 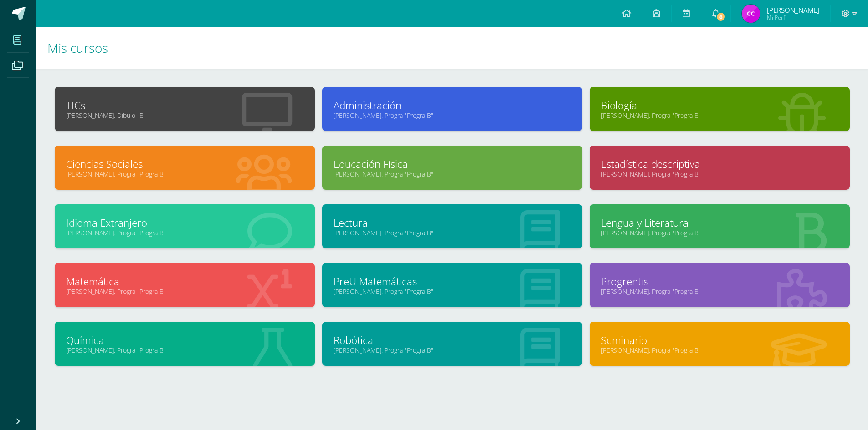 What do you see at coordinates (793, 17) in the screenshot?
I see `span: Mi Perfil` at bounding box center [793, 17].